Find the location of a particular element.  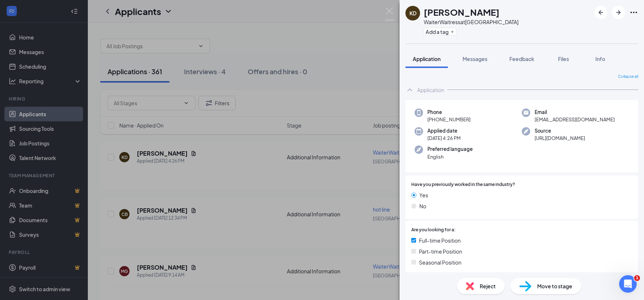

span: Preferred language is located at coordinates (450, 149).